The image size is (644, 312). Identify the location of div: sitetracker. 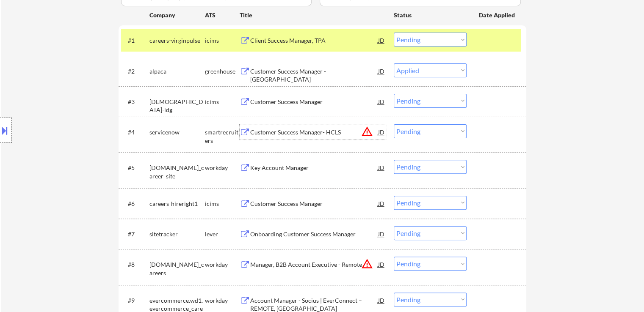
(177, 234).